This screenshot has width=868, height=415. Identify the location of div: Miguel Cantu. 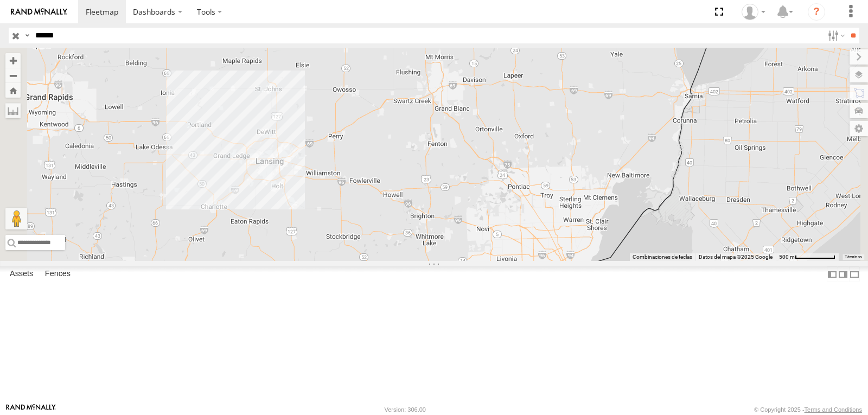
(753, 12).